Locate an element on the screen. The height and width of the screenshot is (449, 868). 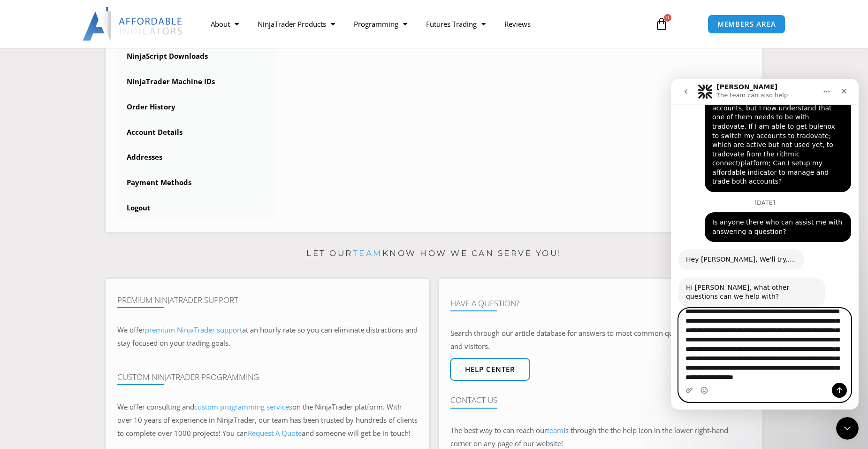
p: Search through our article database for answers to most common questions from customers and visit... is located at coordinates (600, 340).